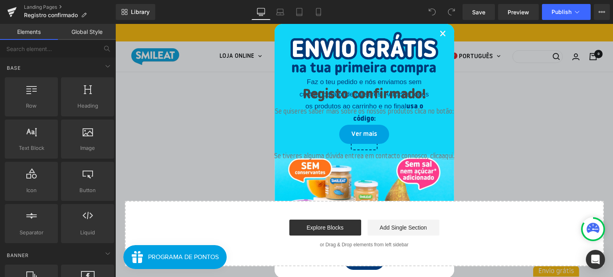 This screenshot has height=277, width=613. Describe the element at coordinates (478, 12) in the screenshot. I see `span: Save` at that location.